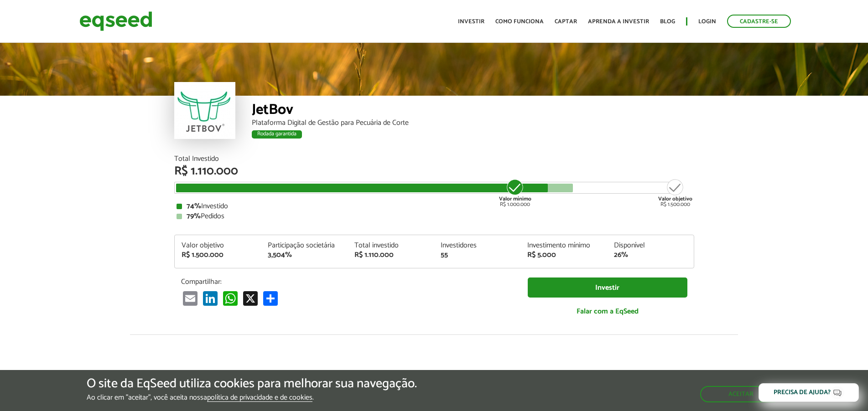 Image resolution: width=868 pixels, height=411 pixels. Describe the element at coordinates (651, 245) in the screenshot. I see `div: Disponível` at that location.